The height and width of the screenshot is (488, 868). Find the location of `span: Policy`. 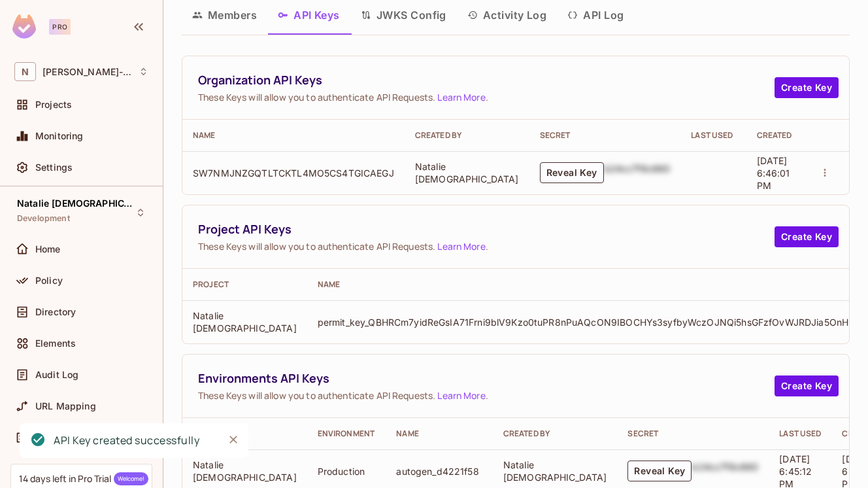

span: Policy is located at coordinates (49, 280).